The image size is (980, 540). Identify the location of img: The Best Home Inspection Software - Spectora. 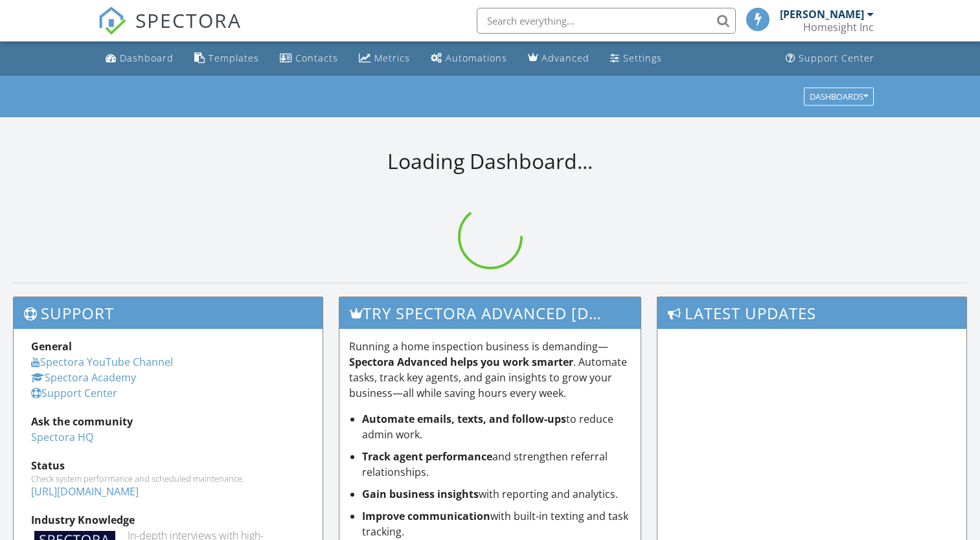
(112, 21).